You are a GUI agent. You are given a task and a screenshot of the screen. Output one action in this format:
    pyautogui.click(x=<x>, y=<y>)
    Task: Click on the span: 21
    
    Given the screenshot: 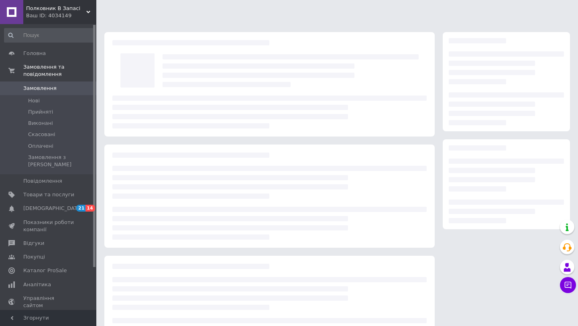 What is the action you would take?
    pyautogui.click(x=81, y=208)
    